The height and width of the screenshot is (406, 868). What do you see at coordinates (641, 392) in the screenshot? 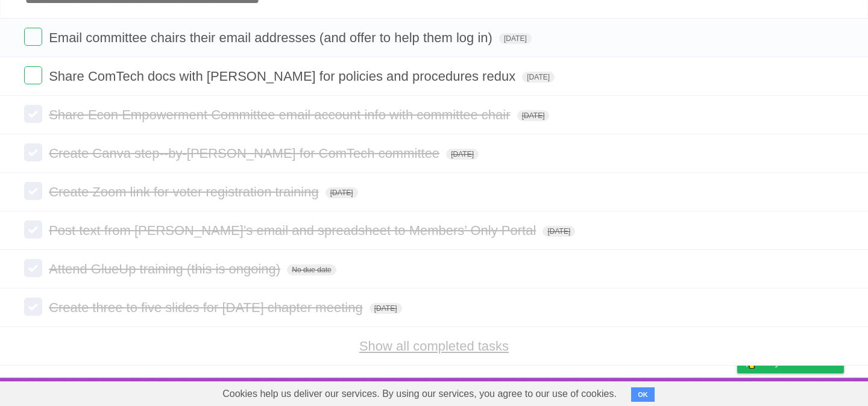
I see `a: Developers` at bounding box center [641, 392].